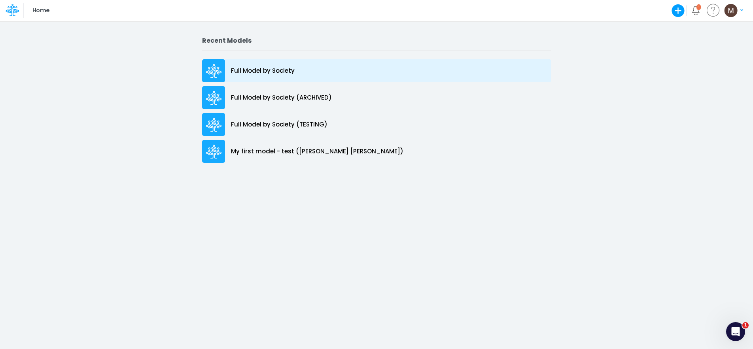 Image resolution: width=753 pixels, height=349 pixels. What do you see at coordinates (377, 71) in the screenshot?
I see `a: Full Model by Society` at bounding box center [377, 71].